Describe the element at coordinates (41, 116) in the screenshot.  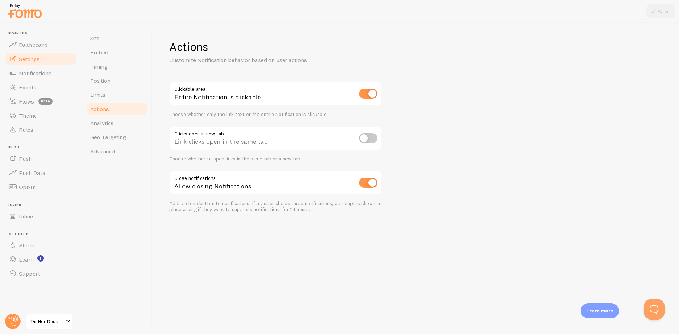
I see `a: Theme` at that location.